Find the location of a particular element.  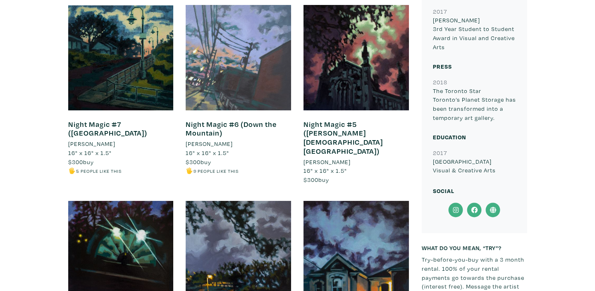

small: Social is located at coordinates (444, 191).